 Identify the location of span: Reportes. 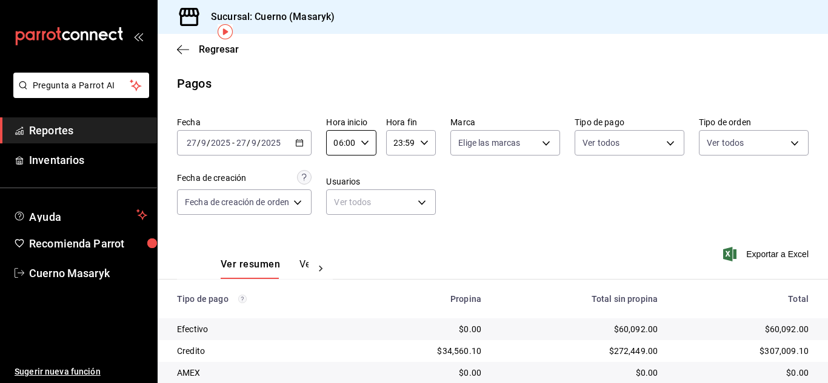
(88, 130).